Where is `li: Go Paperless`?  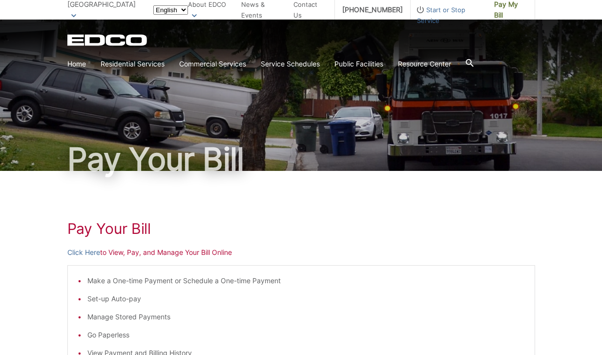
li: Go Paperless is located at coordinates (306, 335).